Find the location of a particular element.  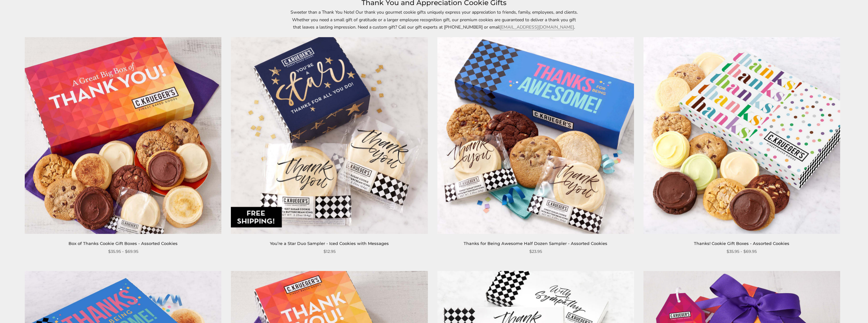

span: $23.95 is located at coordinates (536, 252).